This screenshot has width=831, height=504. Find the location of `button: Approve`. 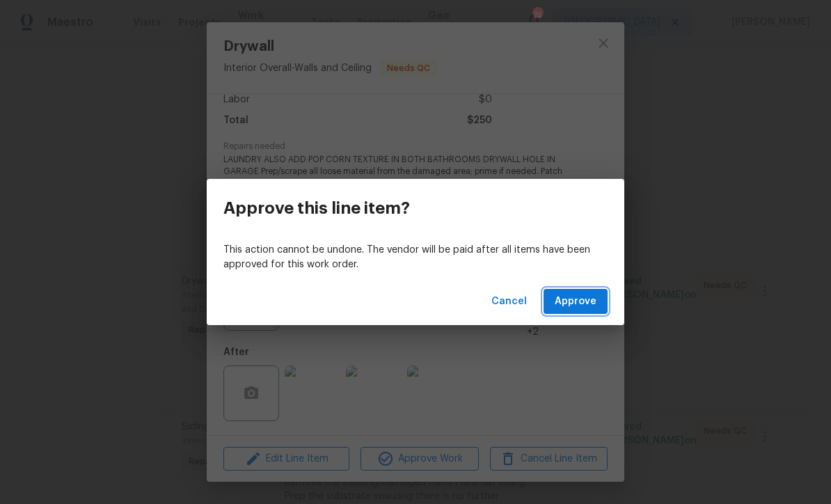

button: Approve is located at coordinates (576, 301).